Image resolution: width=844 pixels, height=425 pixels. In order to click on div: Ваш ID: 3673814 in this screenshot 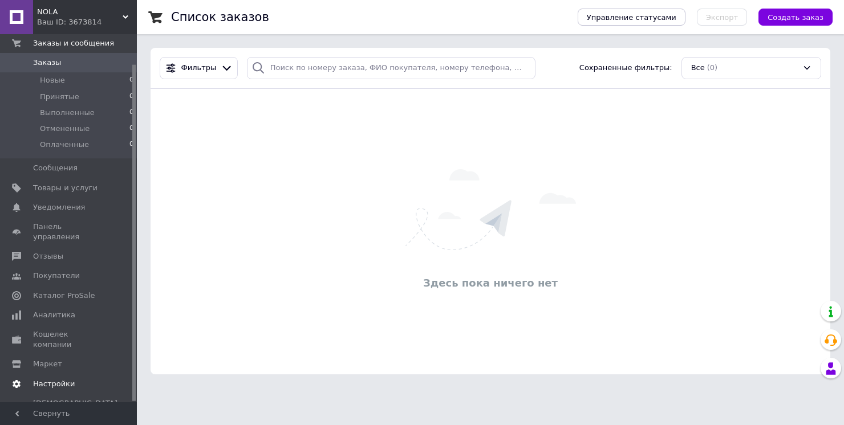, I will do `click(87, 22)`.